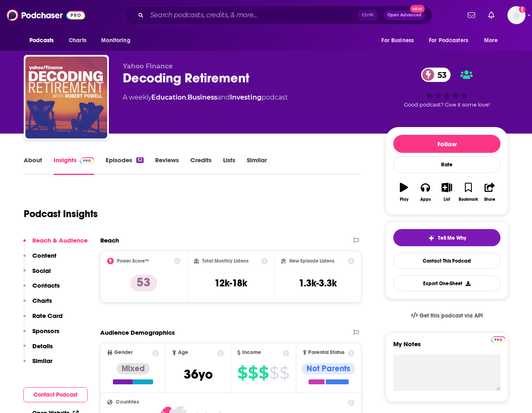 Image resolution: width=532 pixels, height=413 pixels. What do you see at coordinates (447, 199) in the screenshot?
I see `div: List` at bounding box center [447, 199].